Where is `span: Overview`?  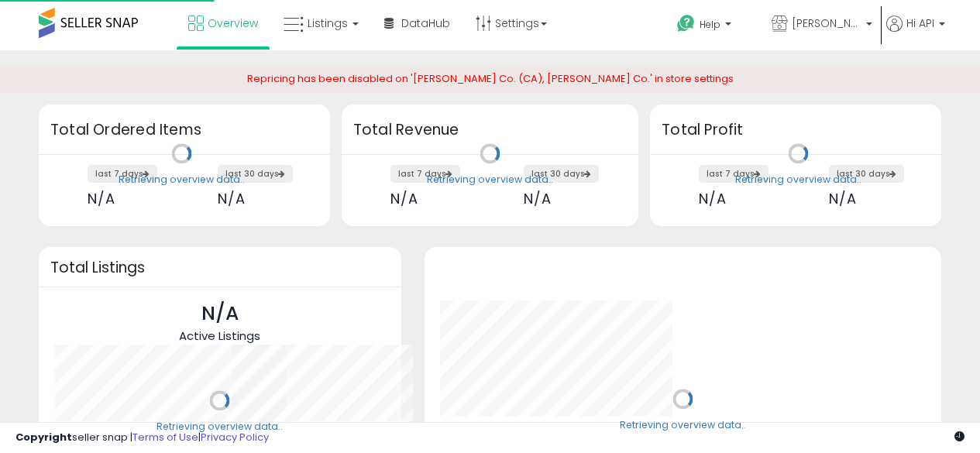 span: Overview is located at coordinates (232, 23).